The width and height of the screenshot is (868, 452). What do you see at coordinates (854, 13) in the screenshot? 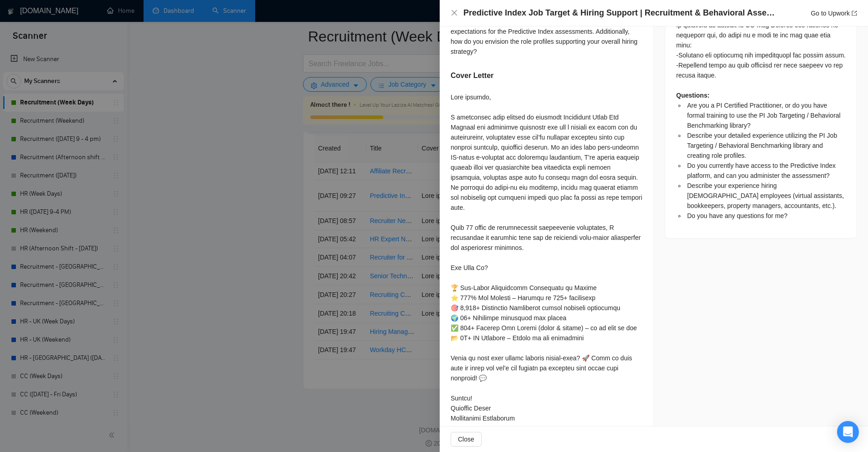
I see `span: export` at bounding box center [854, 13].